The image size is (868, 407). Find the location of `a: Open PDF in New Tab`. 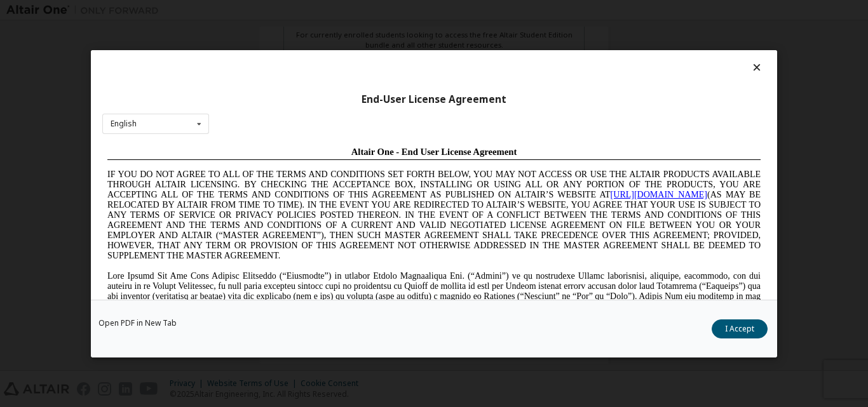

a: Open PDF in New Tab is located at coordinates (137, 322).